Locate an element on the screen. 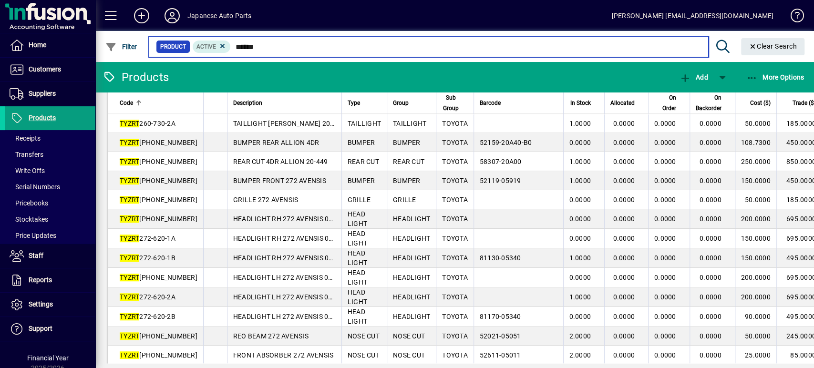 Image resolution: width=814 pixels, height=368 pixels. div: Group is located at coordinates (412, 103).